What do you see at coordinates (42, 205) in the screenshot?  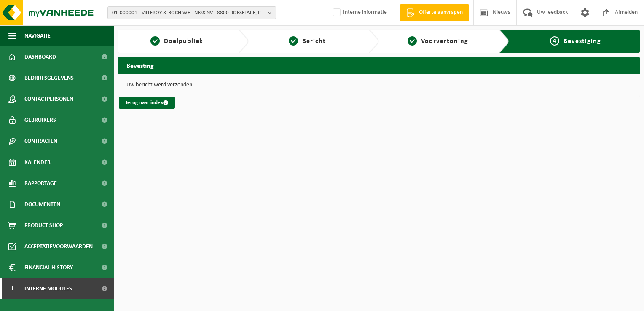 I see `span: Documenten` at bounding box center [42, 205].